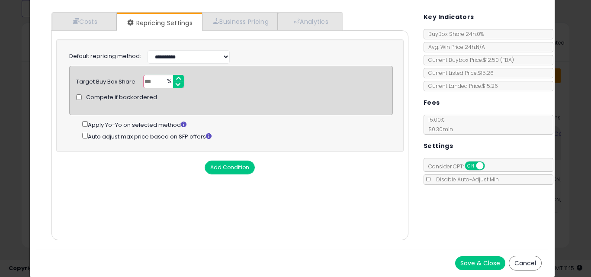  What do you see at coordinates (461, 86) in the screenshot?
I see `span: Current Landed Price: $15.26` at bounding box center [461, 86].